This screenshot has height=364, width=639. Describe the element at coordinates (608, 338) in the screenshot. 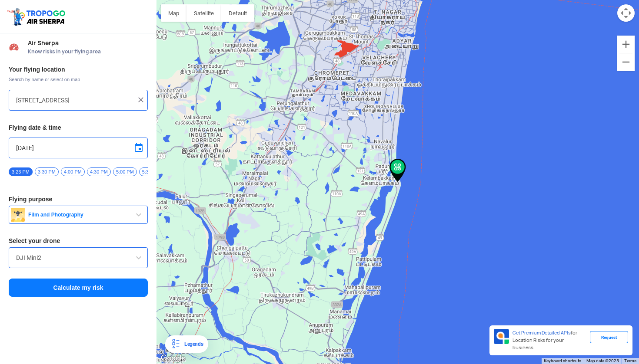

I see `div: Request` at that location.